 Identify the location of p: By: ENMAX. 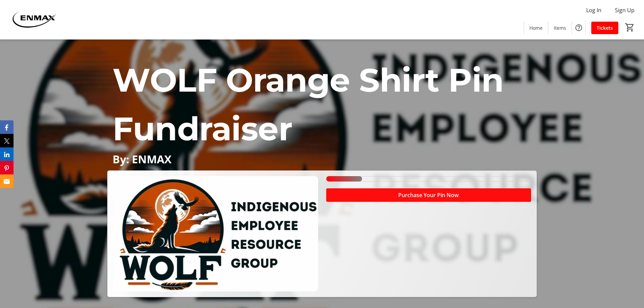
(322, 159).